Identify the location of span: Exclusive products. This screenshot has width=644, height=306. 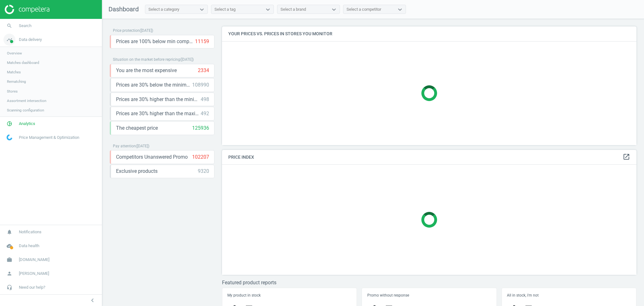
(137, 171).